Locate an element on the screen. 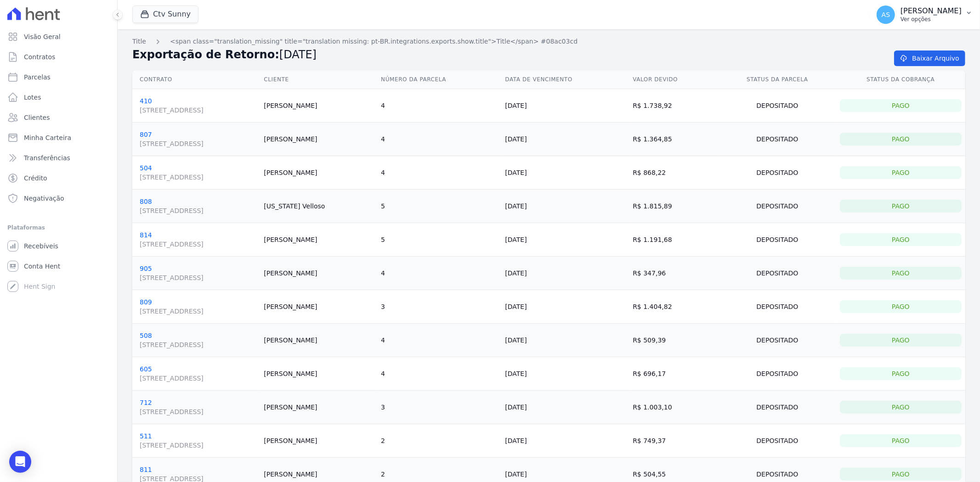 Image resolution: width=980 pixels, height=482 pixels. td: R$ 1.003,10 is located at coordinates (674, 407).